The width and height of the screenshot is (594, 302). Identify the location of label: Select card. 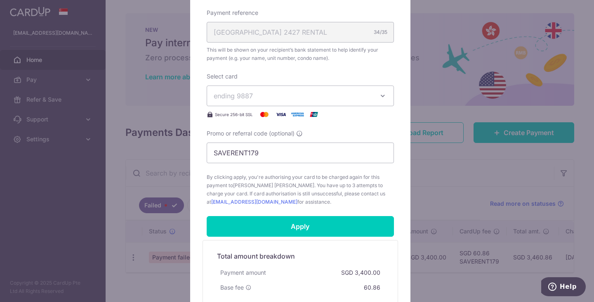
(222, 76).